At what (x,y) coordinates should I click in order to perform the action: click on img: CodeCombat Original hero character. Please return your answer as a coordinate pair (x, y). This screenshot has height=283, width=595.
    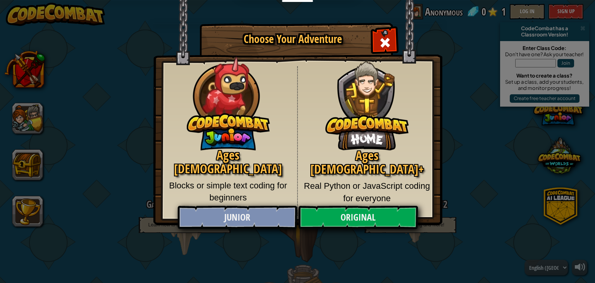
    Looking at the image, I should click on (367, 99).